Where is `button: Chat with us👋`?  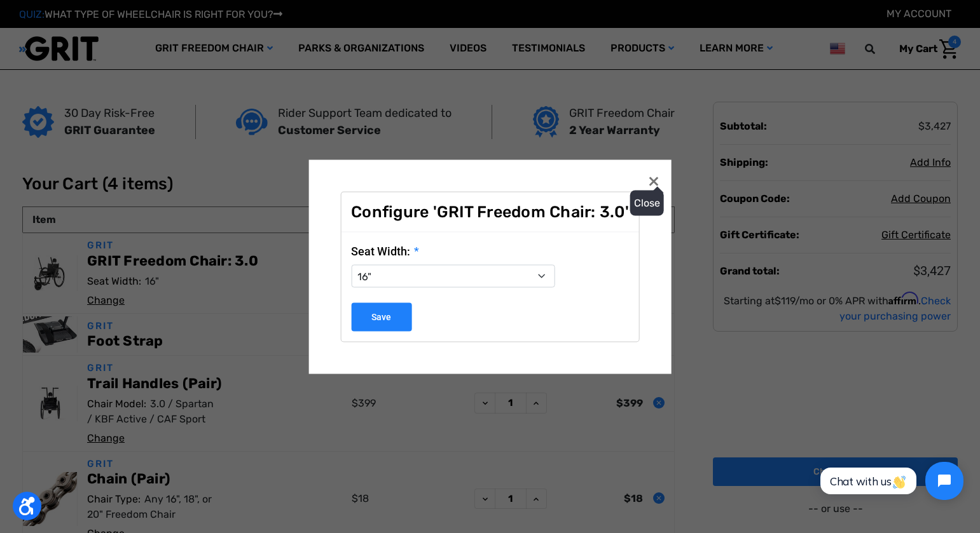
button: Chat with us👋 is located at coordinates (62, 30).